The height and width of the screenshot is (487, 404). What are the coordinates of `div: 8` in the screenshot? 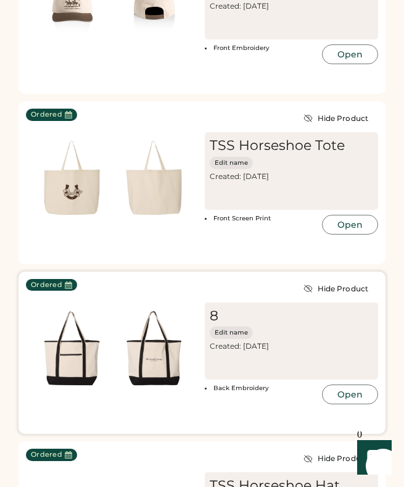 It's located at (240, 316).